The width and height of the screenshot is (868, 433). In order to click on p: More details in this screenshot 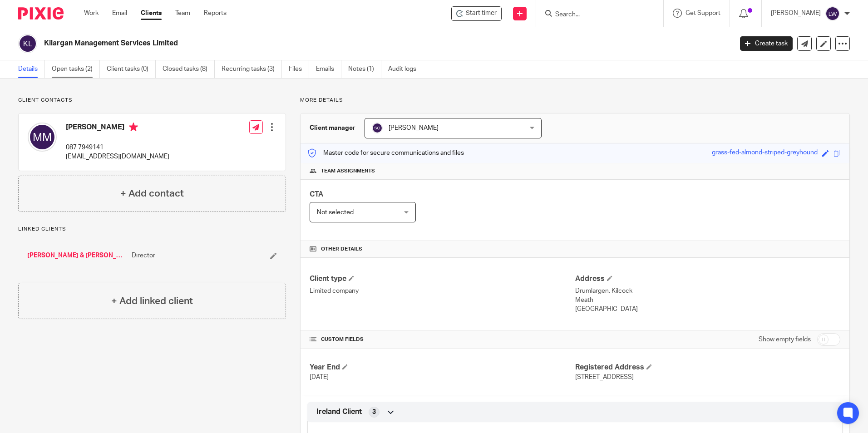, I will do `click(575, 101)`.